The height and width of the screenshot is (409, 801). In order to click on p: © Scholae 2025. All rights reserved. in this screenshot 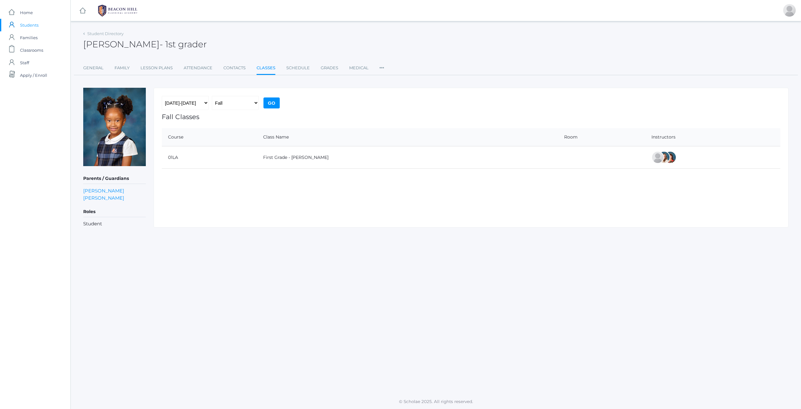, I will do `click(436, 401)`.